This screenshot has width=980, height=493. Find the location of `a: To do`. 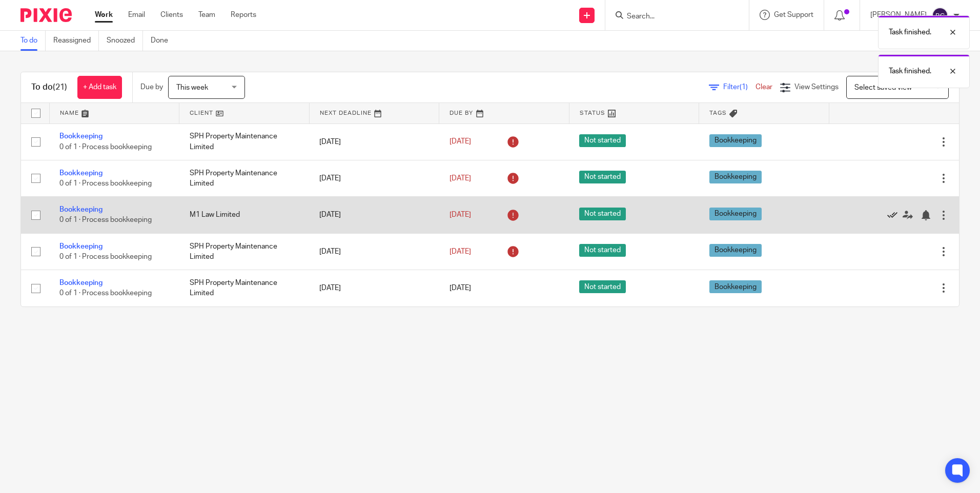

a: To do is located at coordinates (33, 40).